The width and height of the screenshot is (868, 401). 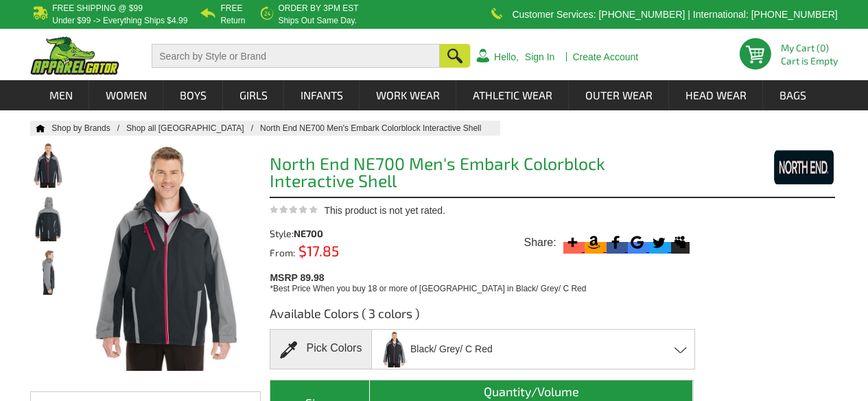 What do you see at coordinates (484, 281) in the screenshot?
I see `div: MSRP 89.98` at bounding box center [484, 281].